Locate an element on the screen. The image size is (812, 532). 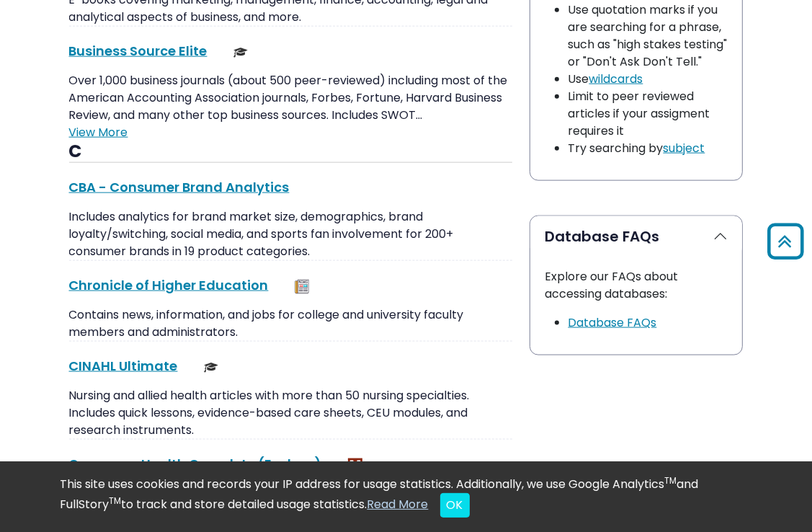
img: Newspapers is located at coordinates (302, 287).